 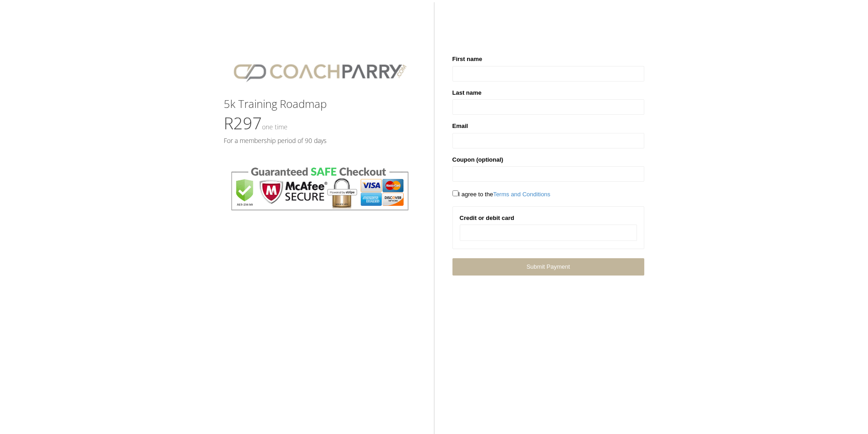 I want to click on label: First name, so click(x=468, y=59).